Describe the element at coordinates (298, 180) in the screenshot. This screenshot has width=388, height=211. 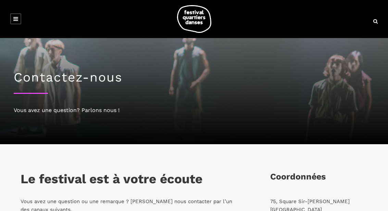
I see `h3: Coordonnées` at that location.